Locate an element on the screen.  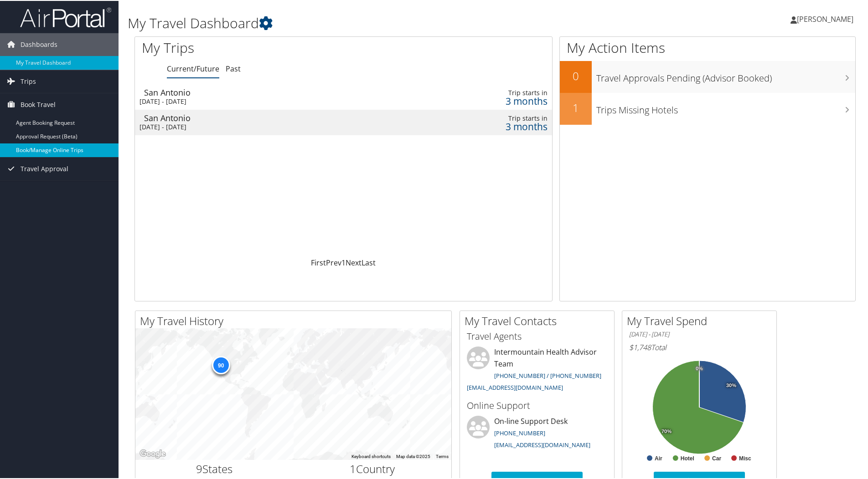
a: 1Trips Missing Hotels is located at coordinates (708, 108).